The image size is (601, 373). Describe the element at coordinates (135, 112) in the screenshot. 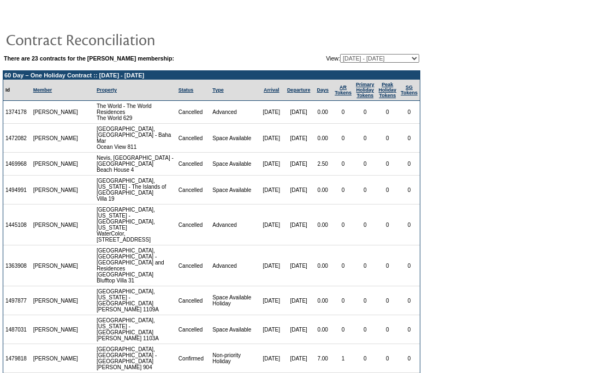

I see `td: The World - The World Residences The World 629` at that location.